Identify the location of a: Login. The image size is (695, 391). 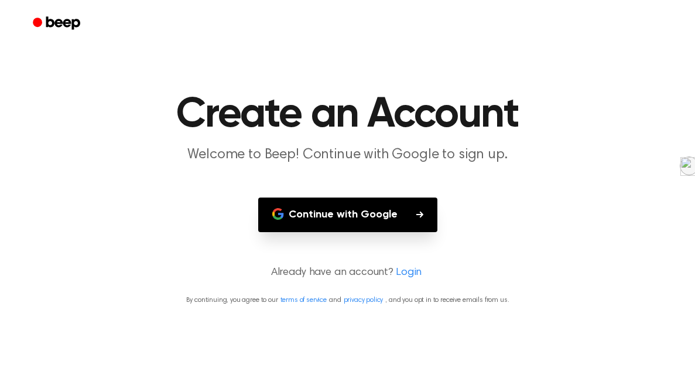
(409, 272).